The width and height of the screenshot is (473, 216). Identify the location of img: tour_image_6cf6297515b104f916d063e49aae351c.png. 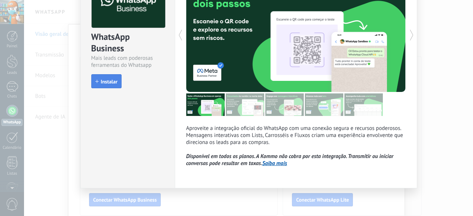
(245, 105).